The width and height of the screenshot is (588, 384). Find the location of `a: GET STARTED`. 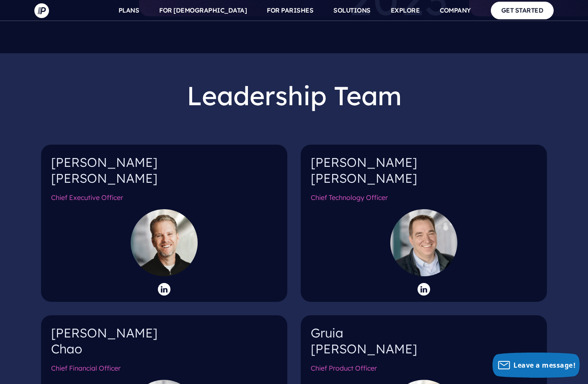

a: GET STARTED is located at coordinates (522, 10).